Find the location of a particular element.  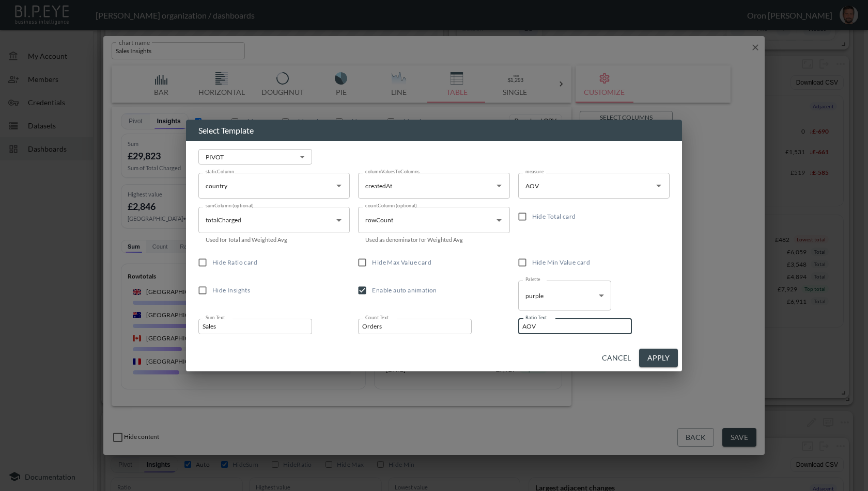

span: purple is located at coordinates (534, 295).